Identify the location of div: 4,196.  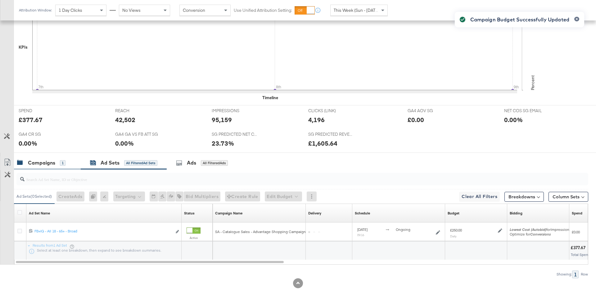
(316, 120).